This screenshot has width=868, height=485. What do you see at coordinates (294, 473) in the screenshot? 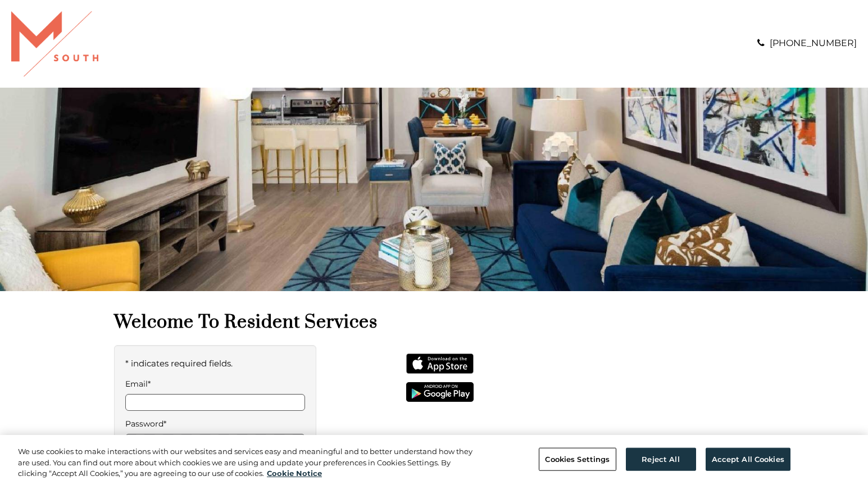
I see `a: More information about your privacy` at bounding box center [294, 473].